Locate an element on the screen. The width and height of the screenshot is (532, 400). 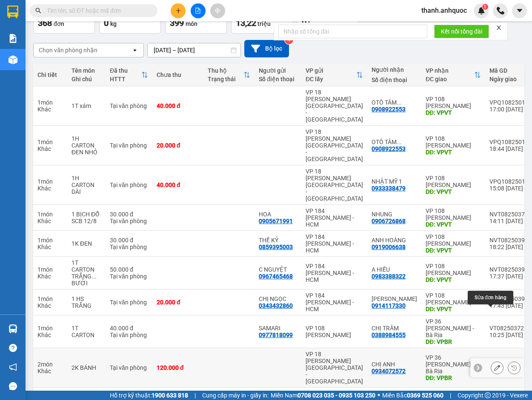
span: caret-down is located at coordinates (520, 10).